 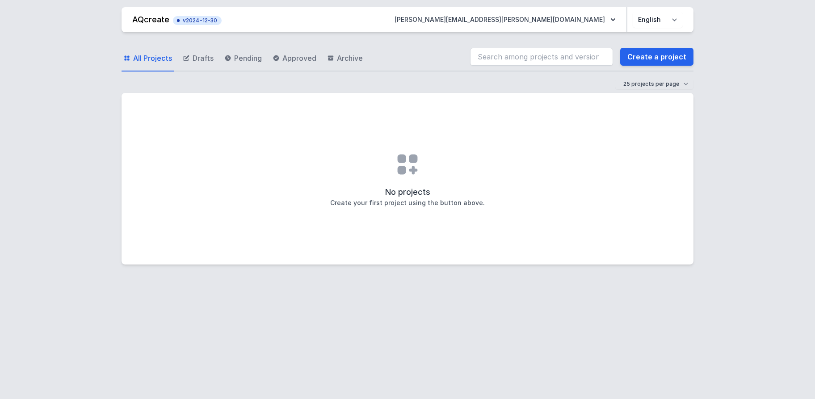 I want to click on span: Pending, so click(x=248, y=58).